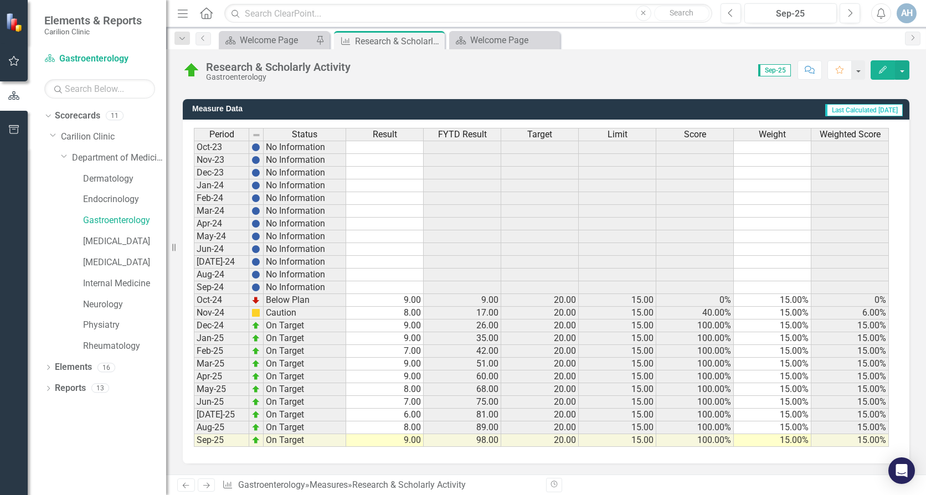 Image resolution: width=926 pixels, height=495 pixels. What do you see at coordinates (276, 40) in the screenshot?
I see `div: Welcome Page` at bounding box center [276, 40].